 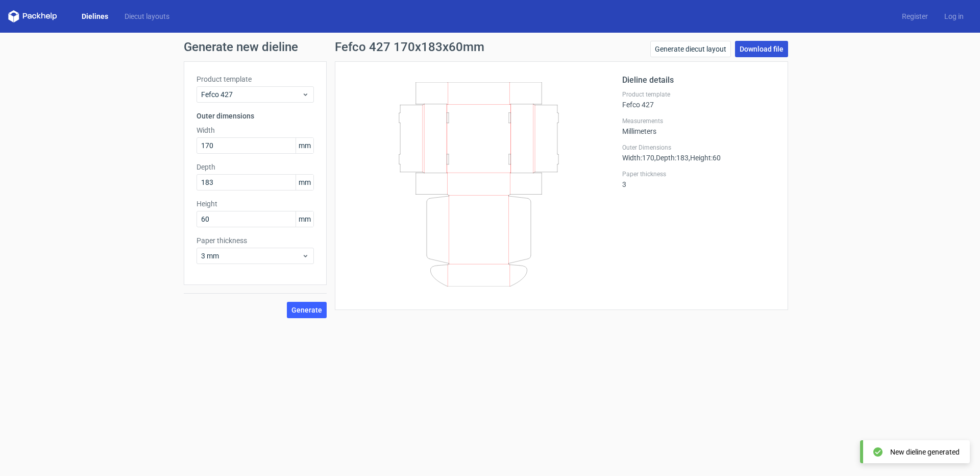 What do you see at coordinates (638, 158) in the screenshot?
I see `span: Width : 170` at bounding box center [638, 158].